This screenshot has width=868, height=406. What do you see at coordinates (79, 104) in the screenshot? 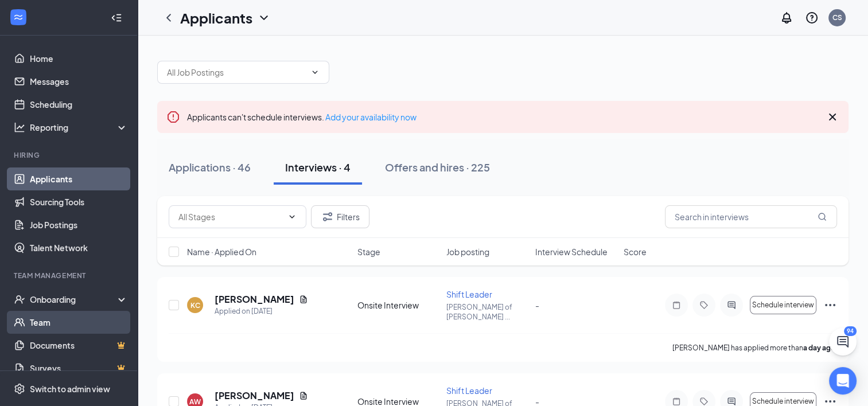
I see `a: Scheduling` at bounding box center [79, 104].